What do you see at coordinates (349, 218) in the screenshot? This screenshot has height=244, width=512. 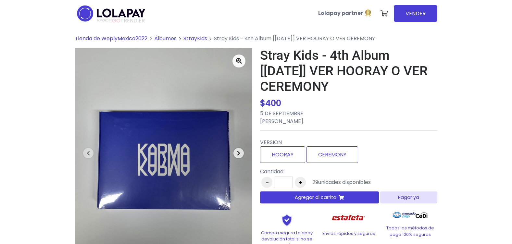 I see `img: Estafeta Logo` at bounding box center [349, 218].